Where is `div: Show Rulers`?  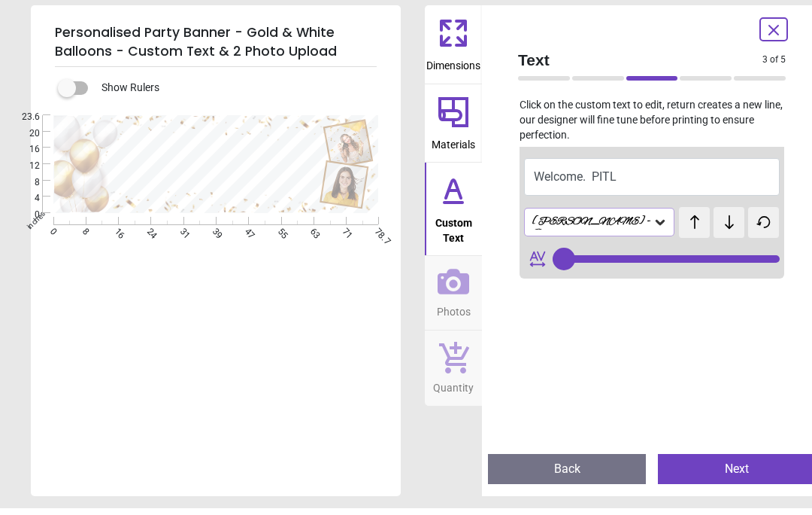
div: Show Rulers is located at coordinates (234, 95).